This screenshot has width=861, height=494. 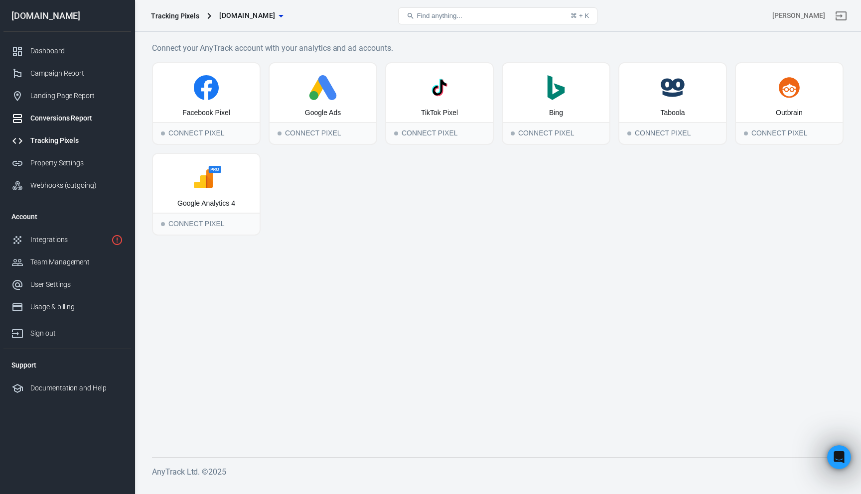 What do you see at coordinates (556, 113) in the screenshot?
I see `div: Bing` at bounding box center [556, 113].